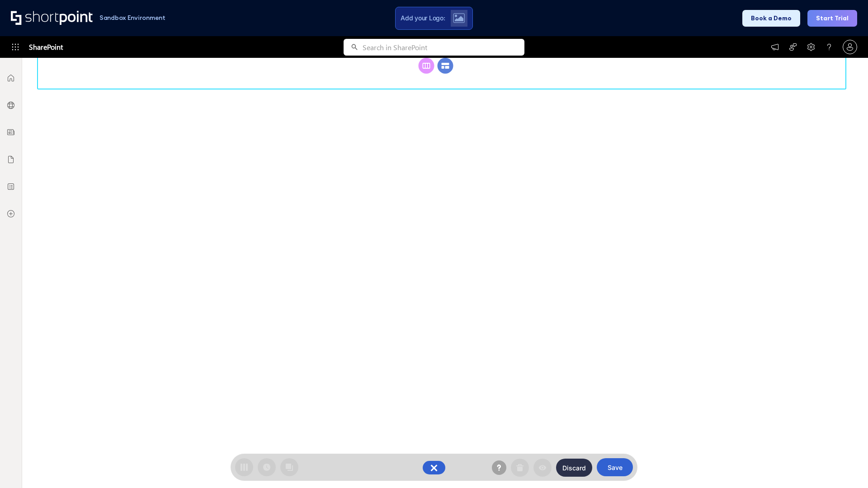  Describe the element at coordinates (423, 18) in the screenshot. I see `span: Add your Logo:` at that location.